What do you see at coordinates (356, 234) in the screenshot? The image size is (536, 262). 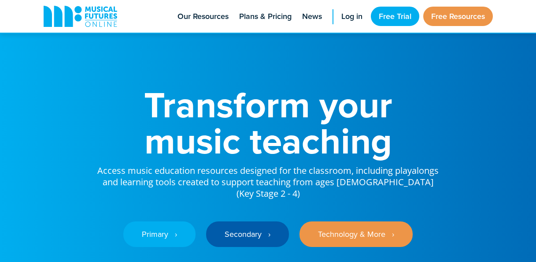 I see `a: Technology & More ‎‏‏‎ ‎ ›` at bounding box center [356, 234].